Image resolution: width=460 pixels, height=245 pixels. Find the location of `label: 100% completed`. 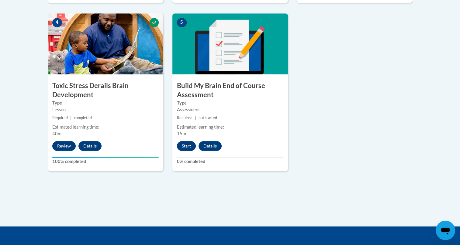

label: 100% completed is located at coordinates (106, 161).